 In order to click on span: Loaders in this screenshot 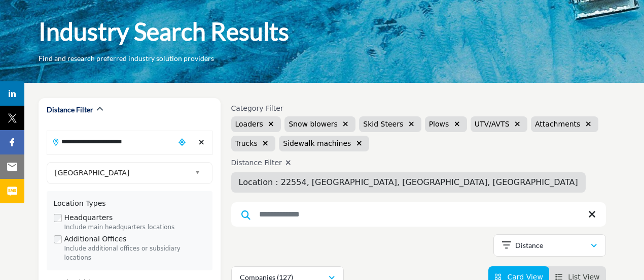, I will do `click(249, 124)`.